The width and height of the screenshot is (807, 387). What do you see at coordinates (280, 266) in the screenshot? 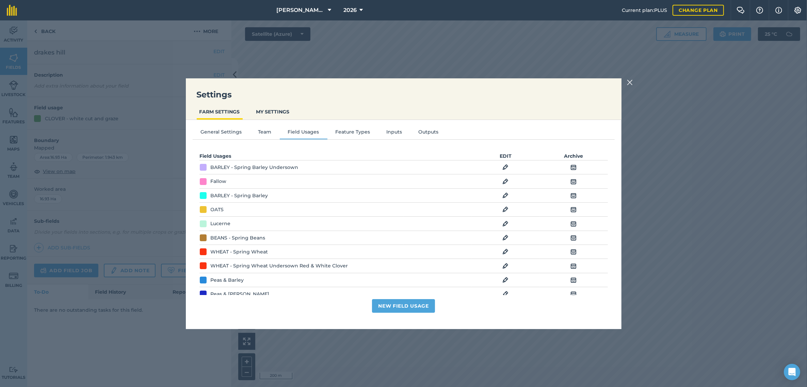
I see `div: WHEAT - Spring Wheat Undersown Red & White Clover` at bounding box center [280, 266].